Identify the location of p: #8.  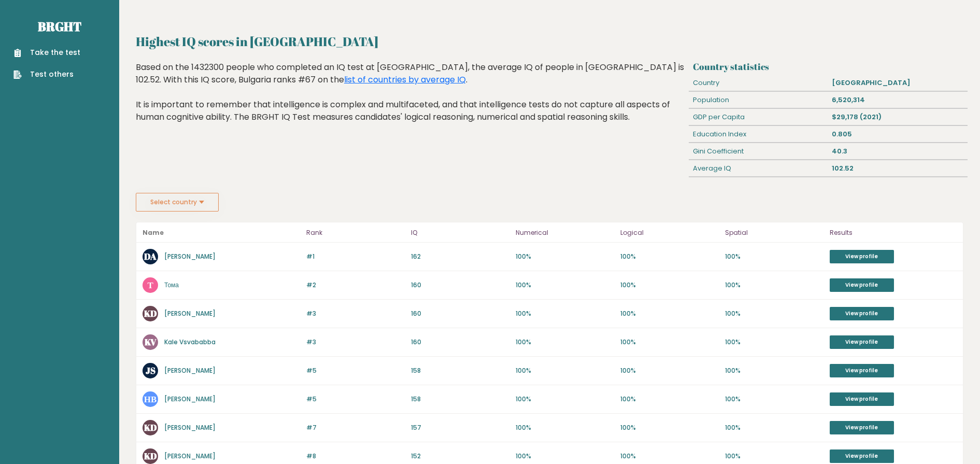
(356, 456).